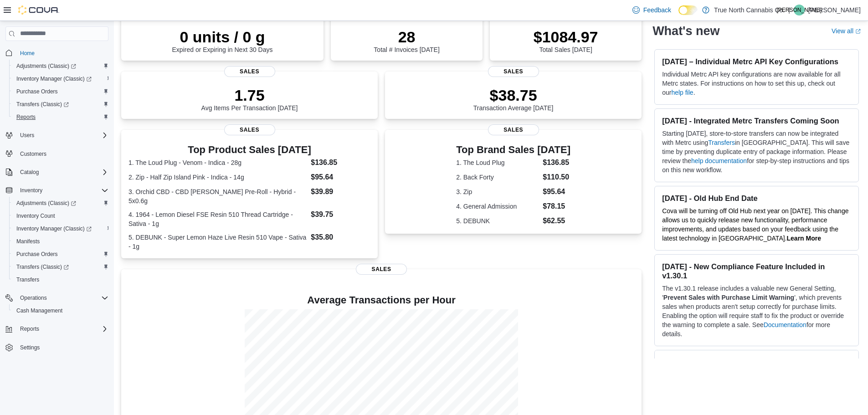 The height and width of the screenshot is (415, 868). What do you see at coordinates (804, 239) in the screenshot?
I see `a: Learn More` at bounding box center [804, 239].